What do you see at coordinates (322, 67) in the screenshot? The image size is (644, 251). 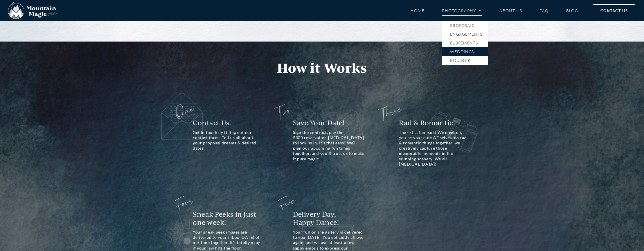 I see `h2: How it Works` at bounding box center [322, 67].